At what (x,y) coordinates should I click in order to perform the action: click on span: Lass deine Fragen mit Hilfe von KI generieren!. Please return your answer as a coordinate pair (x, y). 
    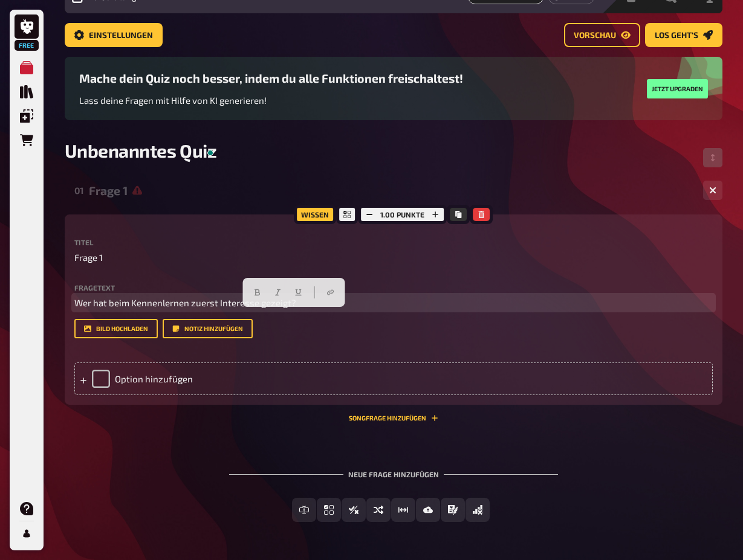
    Looking at the image, I should click on (173, 101).